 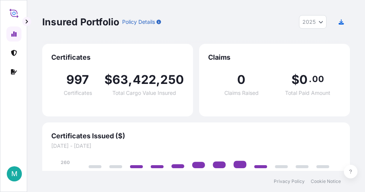 What do you see at coordinates (275, 57) in the screenshot?
I see `span: Claims` at bounding box center [275, 57].